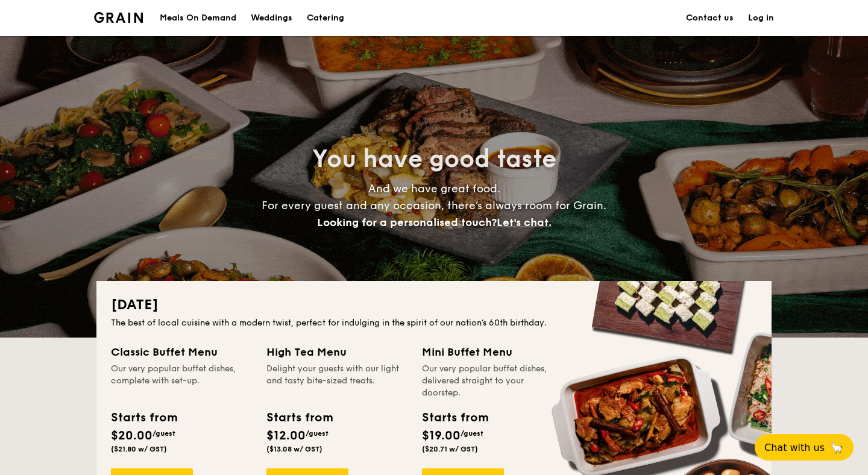 The width and height of the screenshot is (868, 475). I want to click on span: $19.00, so click(441, 436).